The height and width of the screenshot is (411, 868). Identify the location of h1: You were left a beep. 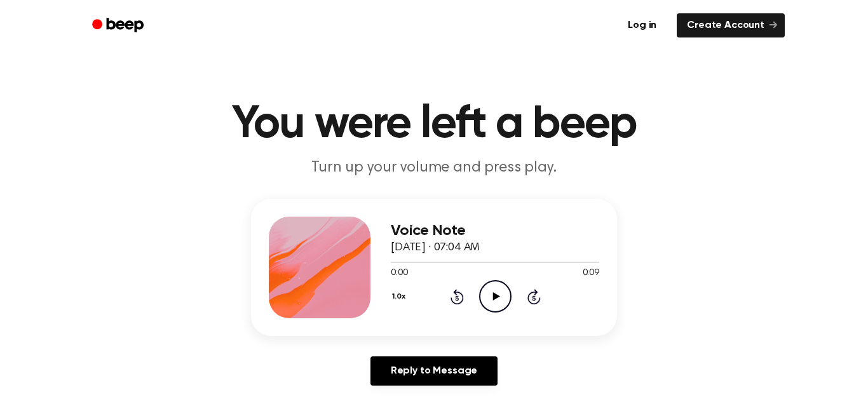
(434, 124).